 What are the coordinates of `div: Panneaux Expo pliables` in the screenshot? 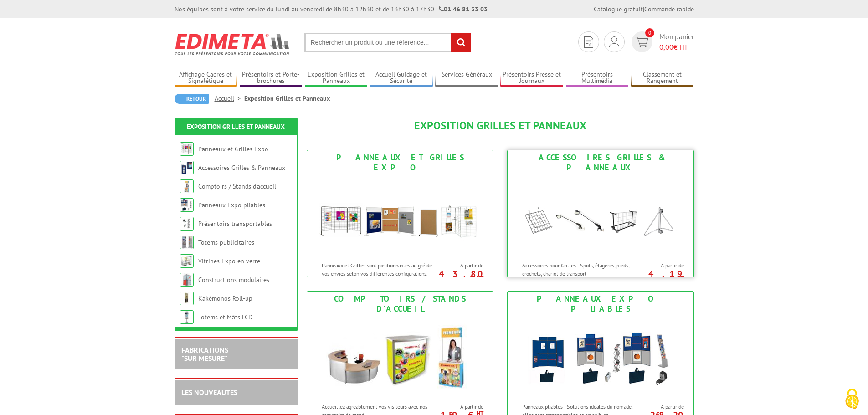 It's located at (601, 304).